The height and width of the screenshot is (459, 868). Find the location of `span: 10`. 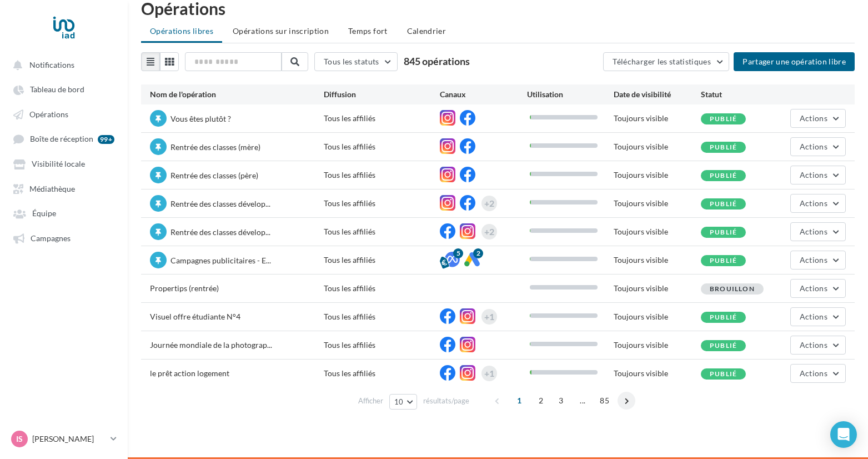

span: 10 is located at coordinates (399, 402).